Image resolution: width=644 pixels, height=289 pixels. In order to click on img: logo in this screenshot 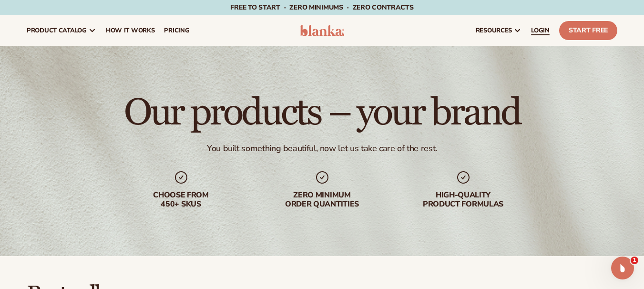, I will do `click(322, 31)`.